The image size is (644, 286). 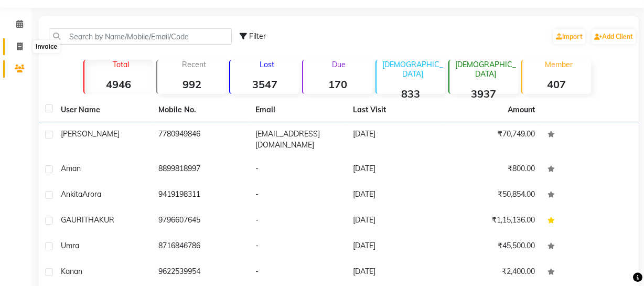 What do you see at coordinates (201, 110) in the screenshot?
I see `th: Mobile No.` at bounding box center [201, 110].